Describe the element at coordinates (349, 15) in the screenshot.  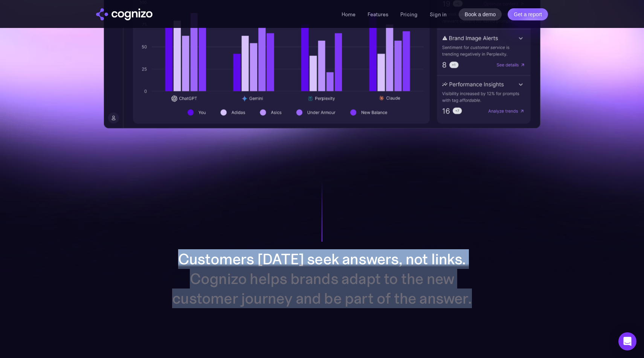
I see `a: Home` at that location.